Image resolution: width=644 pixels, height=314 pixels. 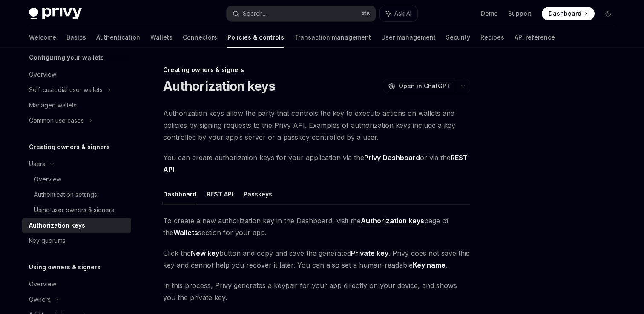 I want to click on button: Dashboard, so click(x=180, y=194).